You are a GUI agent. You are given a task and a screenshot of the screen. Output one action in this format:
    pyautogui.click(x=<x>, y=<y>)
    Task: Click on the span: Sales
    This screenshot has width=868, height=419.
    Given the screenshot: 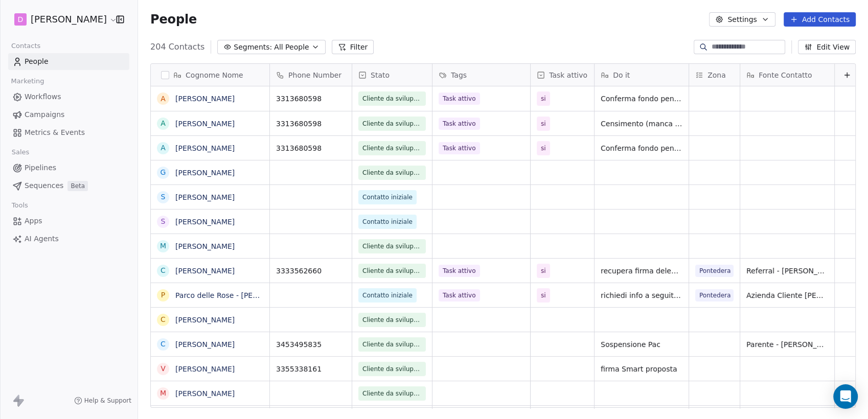 What is the action you would take?
    pyautogui.click(x=21, y=152)
    